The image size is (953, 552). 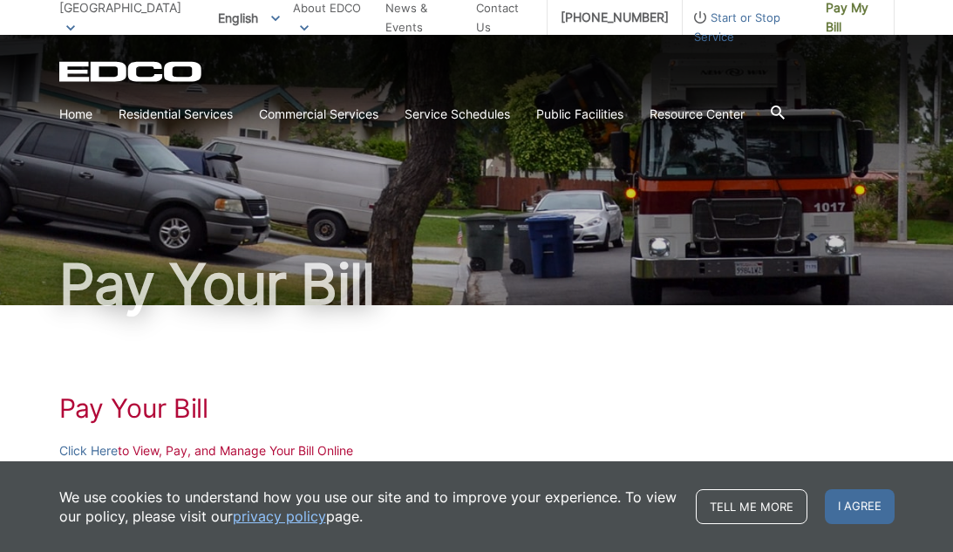 I want to click on a: Service Schedules, so click(x=457, y=114).